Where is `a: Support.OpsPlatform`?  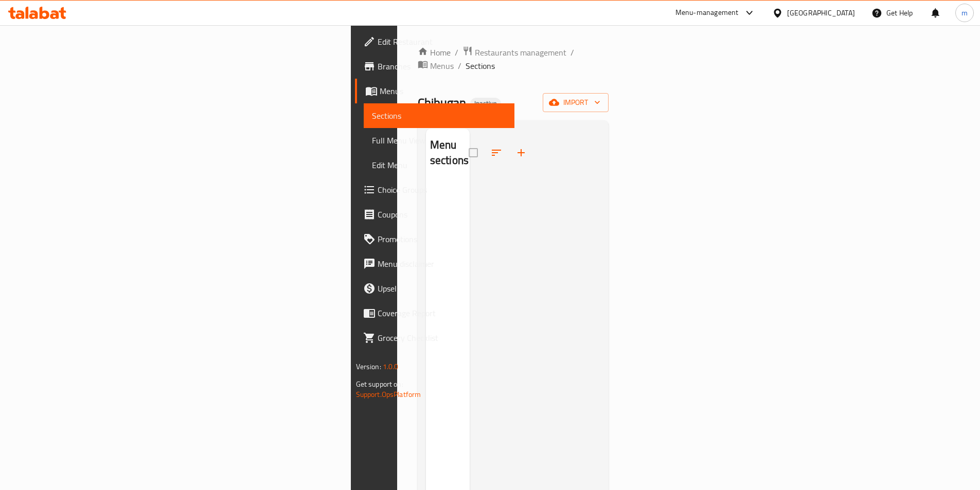 a: Support.OpsPlatform is located at coordinates (389, 394).